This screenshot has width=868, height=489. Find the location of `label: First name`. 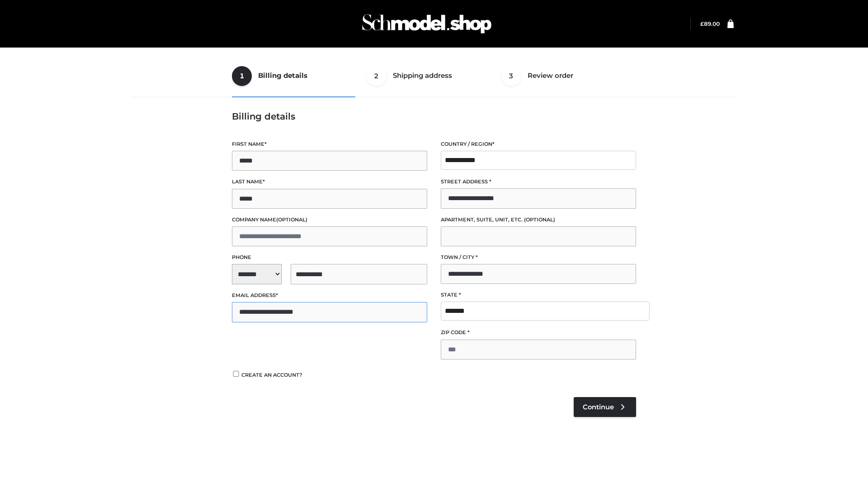

label: First name is located at coordinates (330, 144).